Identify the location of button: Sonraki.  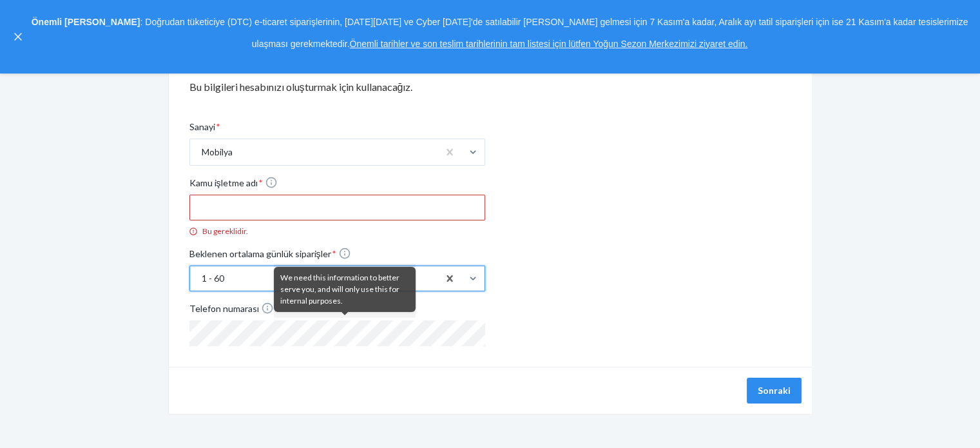
(774, 391).